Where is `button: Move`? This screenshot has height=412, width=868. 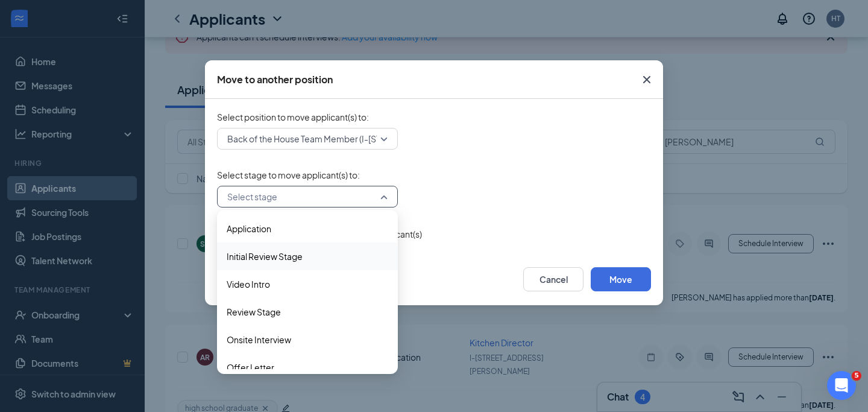
button: Move is located at coordinates (621, 279).